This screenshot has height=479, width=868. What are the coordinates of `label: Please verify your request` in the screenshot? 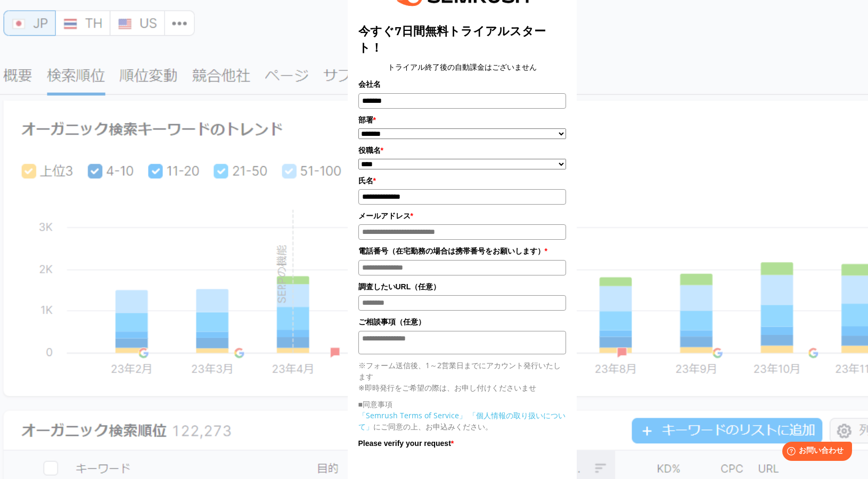 It's located at (462, 443).